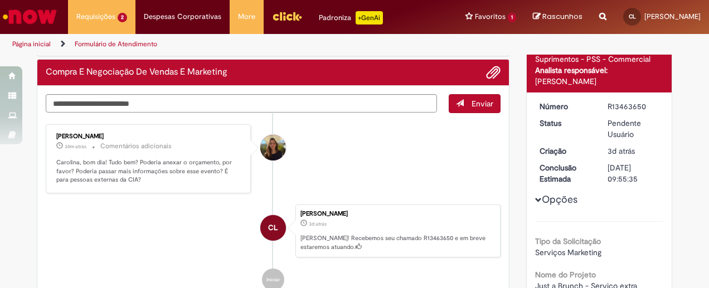 This screenshot has height=288, width=709. I want to click on b: Tipo da Solicitação, so click(568, 241).